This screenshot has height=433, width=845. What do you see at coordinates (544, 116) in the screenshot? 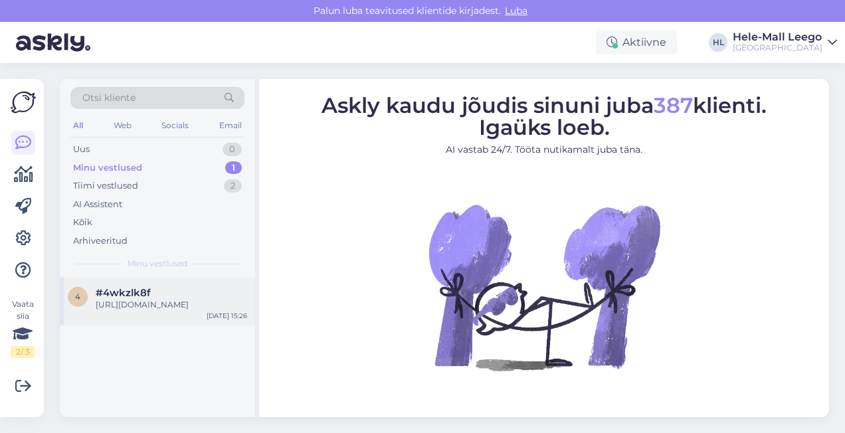
I see `span: Askly kaudu jõudis sinuni juba klienti. Igaüks loeb.` at bounding box center [544, 116].